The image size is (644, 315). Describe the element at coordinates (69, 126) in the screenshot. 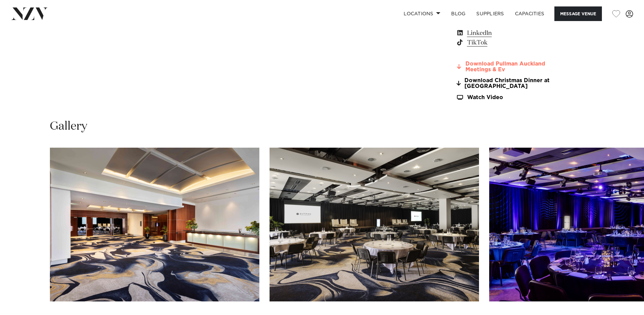

I see `h2: Gallery` at that location.